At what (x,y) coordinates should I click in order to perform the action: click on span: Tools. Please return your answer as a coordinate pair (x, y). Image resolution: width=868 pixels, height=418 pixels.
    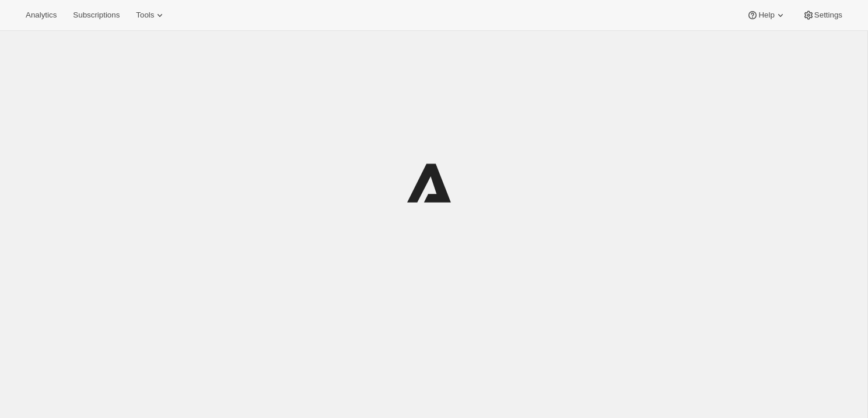
    Looking at the image, I should click on (144, 15).